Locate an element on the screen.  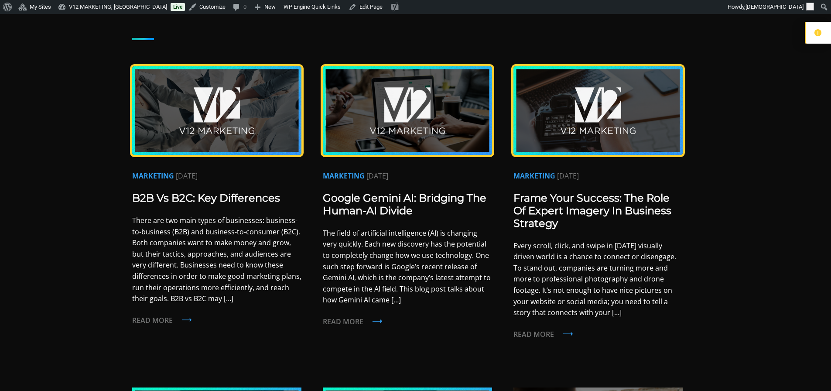
a: Live is located at coordinates (178, 7).